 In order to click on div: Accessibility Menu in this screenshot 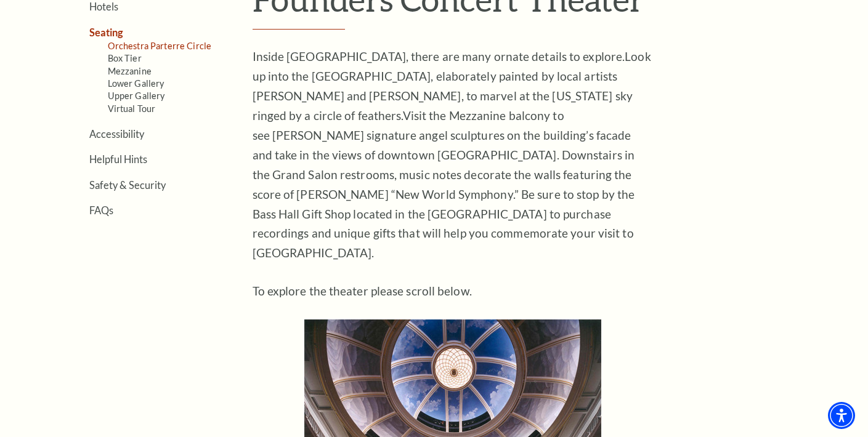, I will do `click(842, 415)`.